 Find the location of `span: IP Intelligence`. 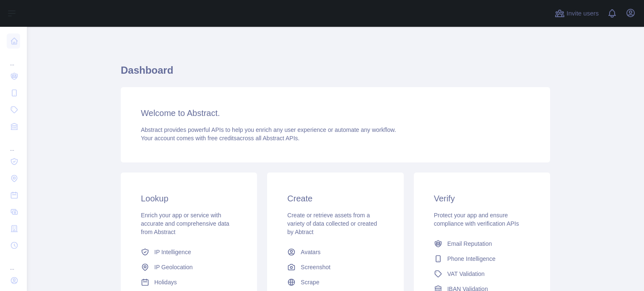

span: IP Intelligence is located at coordinates (173, 252).